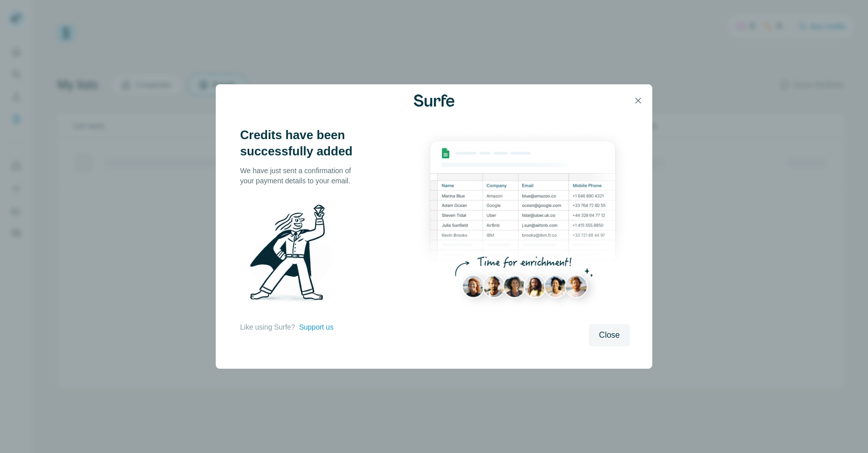  What do you see at coordinates (301, 143) in the screenshot?
I see `h3: Credits have been successfully added` at bounding box center [301, 143].